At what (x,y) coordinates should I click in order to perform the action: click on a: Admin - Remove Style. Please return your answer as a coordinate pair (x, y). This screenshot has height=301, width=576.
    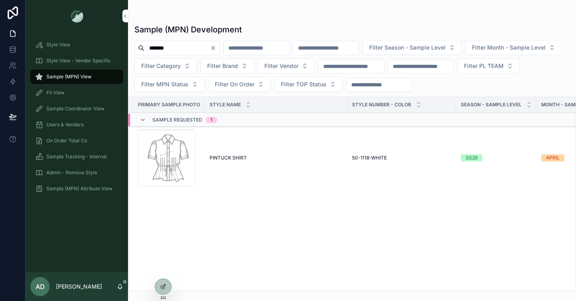
    Looking at the image, I should click on (77, 173).